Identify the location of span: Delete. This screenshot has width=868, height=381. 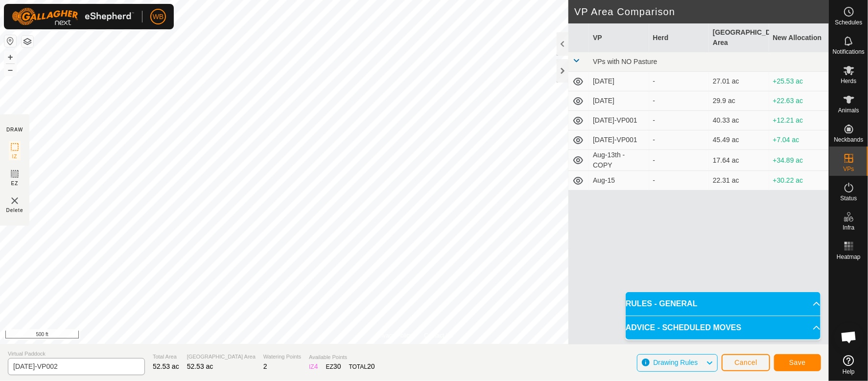
(15, 211).